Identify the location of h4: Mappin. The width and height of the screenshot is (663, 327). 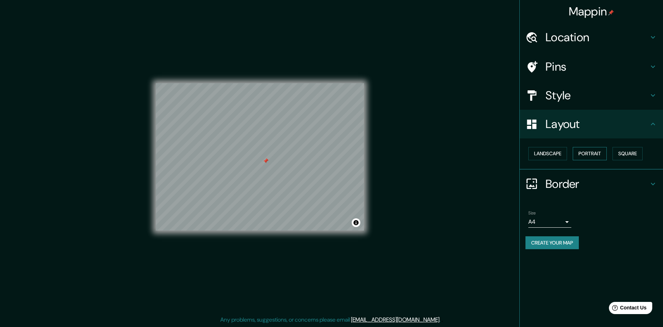
(591, 11).